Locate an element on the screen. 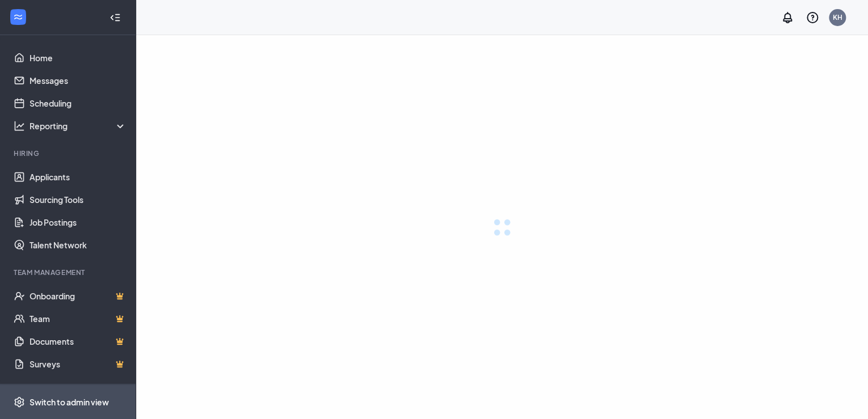  svg: Notifications is located at coordinates (788, 17).